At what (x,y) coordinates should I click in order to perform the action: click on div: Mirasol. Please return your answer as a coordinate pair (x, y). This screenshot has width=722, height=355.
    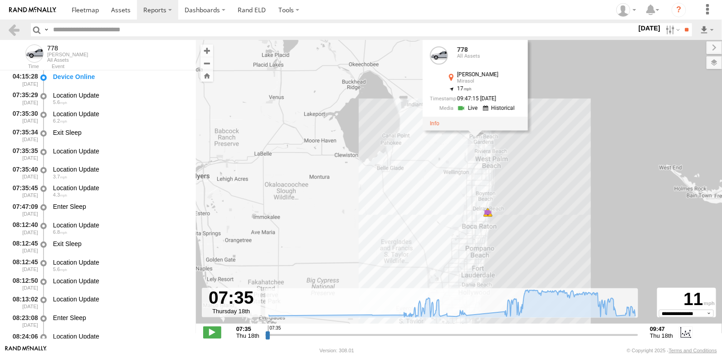
    Looking at the image, I should click on (489, 82).